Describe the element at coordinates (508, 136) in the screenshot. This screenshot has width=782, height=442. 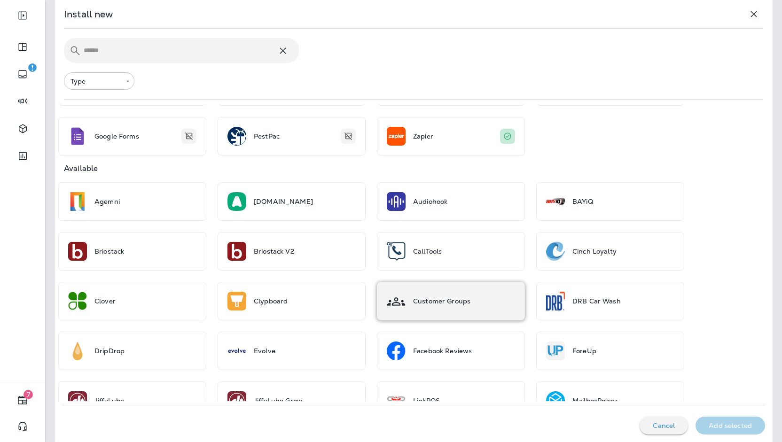
I see `div: This integration was automatically configured. It may be ready for use or may require additional ...` at that location.